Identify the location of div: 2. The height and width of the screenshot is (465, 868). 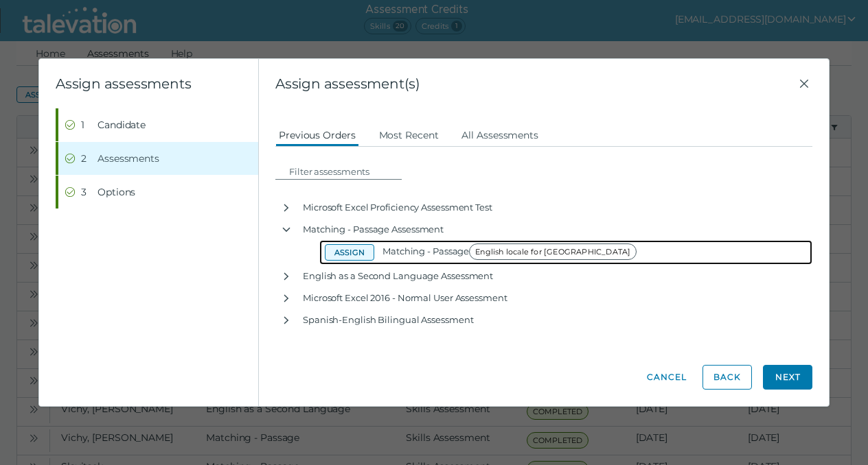
(86, 159).